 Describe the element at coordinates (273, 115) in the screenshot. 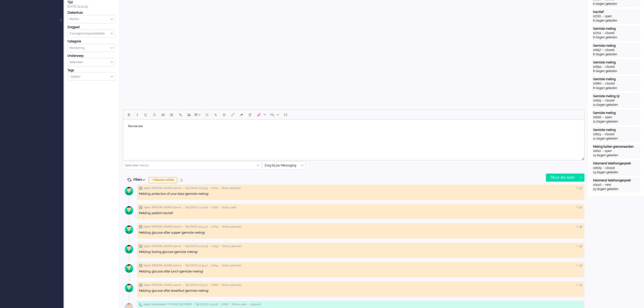

I see `span: NL` at that location.